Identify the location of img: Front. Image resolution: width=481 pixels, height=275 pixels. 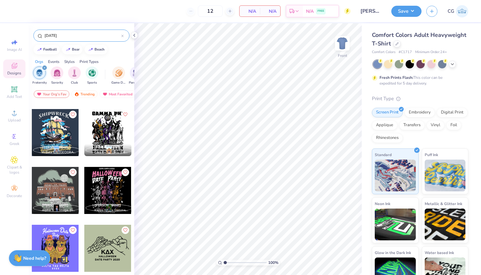
(342, 43).